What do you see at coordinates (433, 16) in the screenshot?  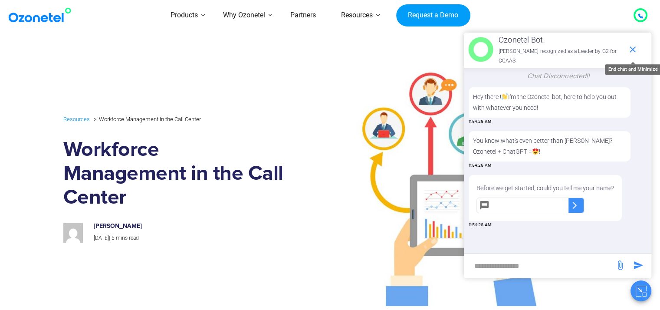 I see `a: Request a Demo` at bounding box center [433, 16].